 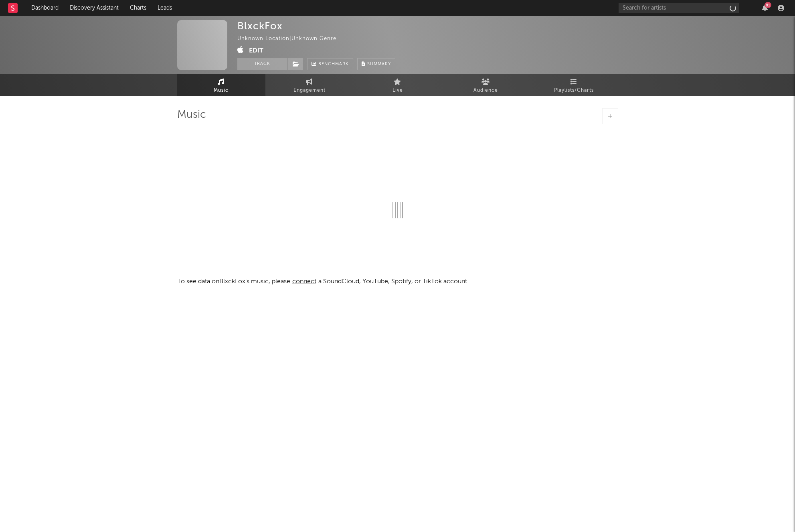 What do you see at coordinates (767, 5) in the screenshot?
I see `div: 81` at bounding box center [767, 5].